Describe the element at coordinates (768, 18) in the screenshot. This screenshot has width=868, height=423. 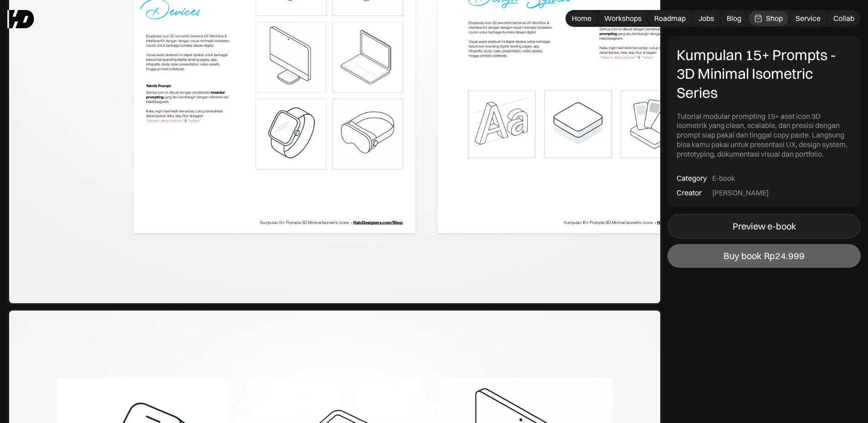
I see `a: Shop` at that location.